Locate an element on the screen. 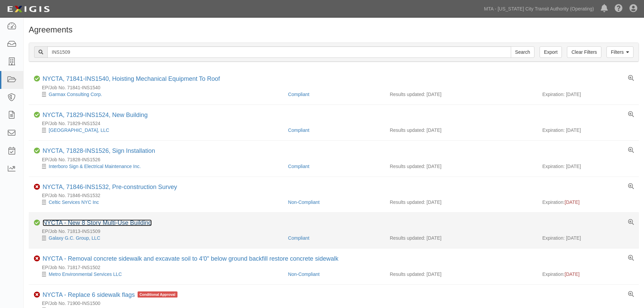 This screenshot has height=308, width=644. div: EP/Job No. 71817-INS1502 is located at coordinates (336, 268).